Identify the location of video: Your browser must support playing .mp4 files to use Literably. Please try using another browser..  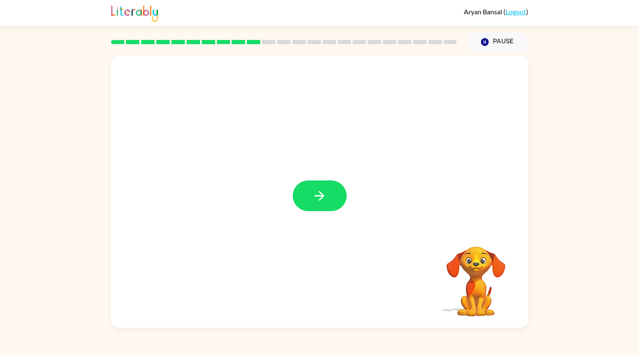
(476, 276).